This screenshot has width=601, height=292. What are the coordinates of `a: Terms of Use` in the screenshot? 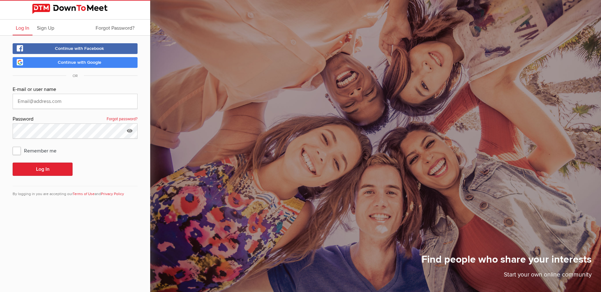 It's located at (84, 194).